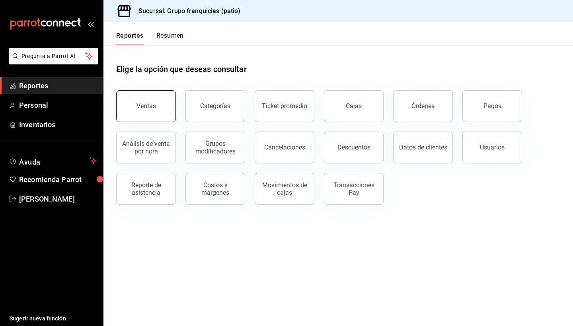  What do you see at coordinates (215, 148) in the screenshot?
I see `div: Grupos modificadores` at bounding box center [215, 148].